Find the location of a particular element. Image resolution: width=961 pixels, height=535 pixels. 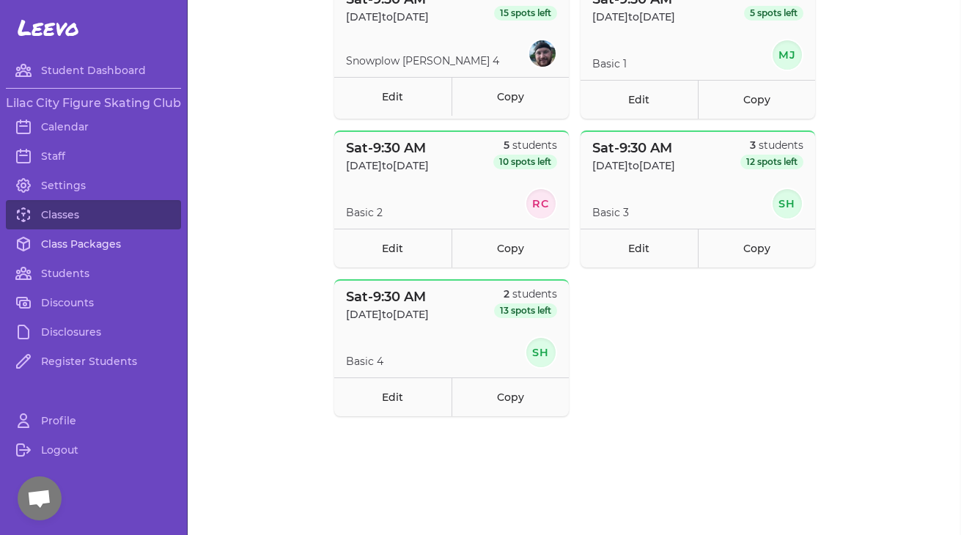

a: Student Dashboard is located at coordinates (93, 70).